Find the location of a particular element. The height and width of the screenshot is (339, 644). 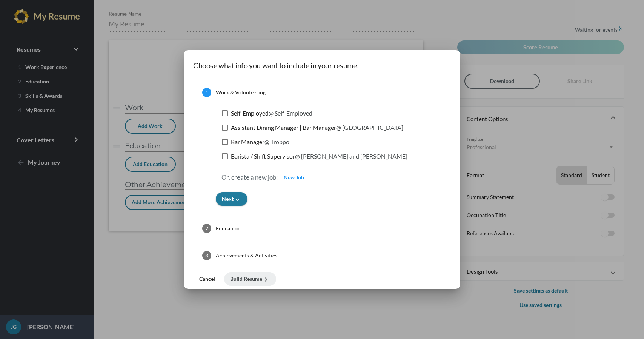

span: 3 is located at coordinates (207, 256).